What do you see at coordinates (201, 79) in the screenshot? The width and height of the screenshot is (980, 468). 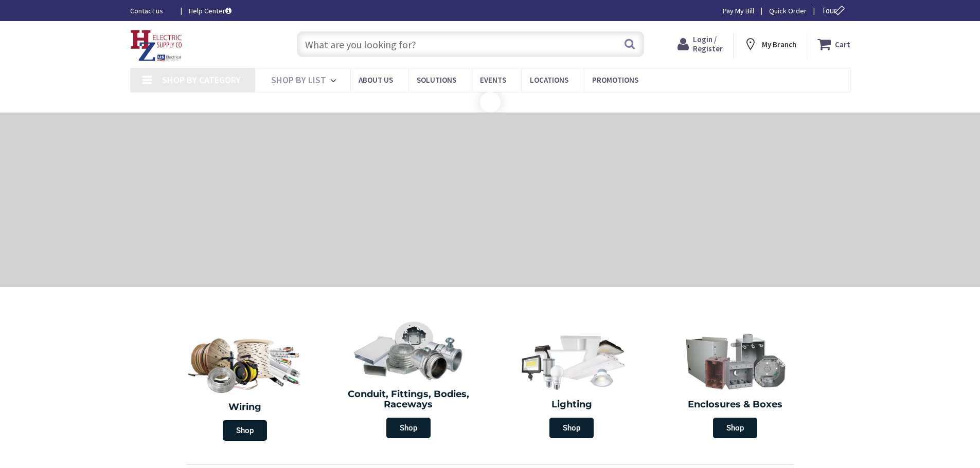 I see `span: Shop By Category` at bounding box center [201, 79].